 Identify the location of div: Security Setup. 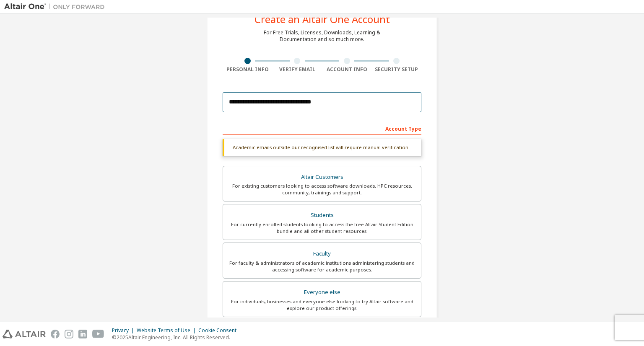
(397, 69).